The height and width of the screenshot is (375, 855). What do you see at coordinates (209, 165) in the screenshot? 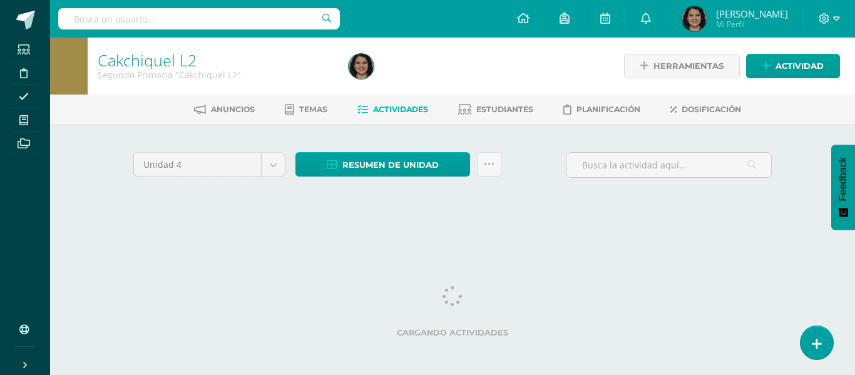
I see `a: Unidad 4` at bounding box center [209, 165].